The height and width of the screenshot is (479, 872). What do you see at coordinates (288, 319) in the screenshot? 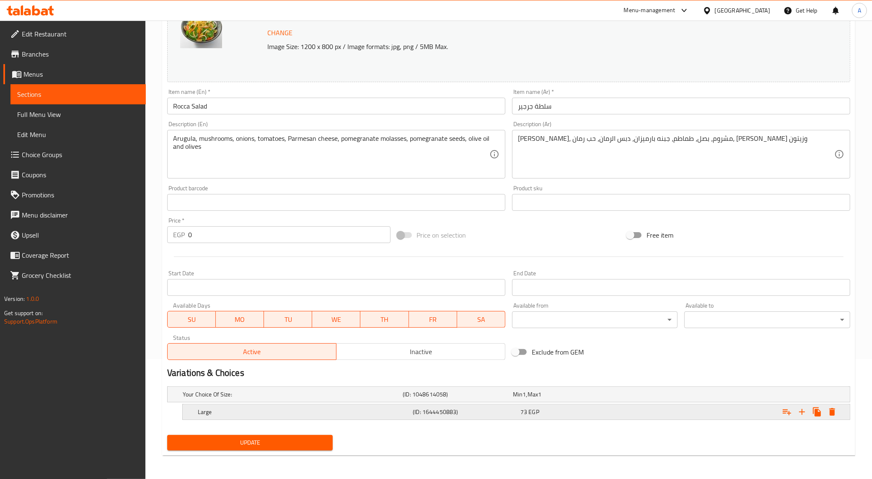
I see `button: TU` at bounding box center [288, 319].